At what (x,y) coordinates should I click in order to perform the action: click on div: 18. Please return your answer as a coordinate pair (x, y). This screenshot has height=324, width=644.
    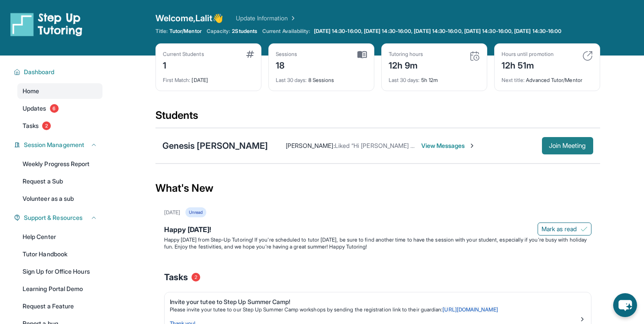
    Looking at the image, I should click on (287, 65).